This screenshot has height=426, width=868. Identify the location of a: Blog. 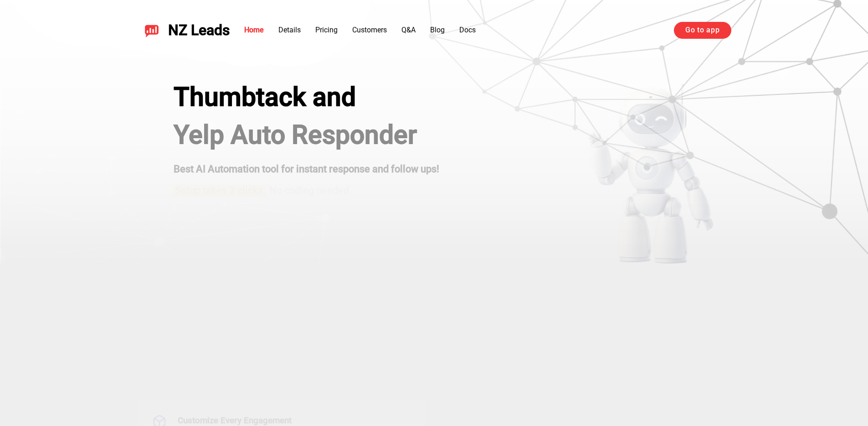
(438, 30).